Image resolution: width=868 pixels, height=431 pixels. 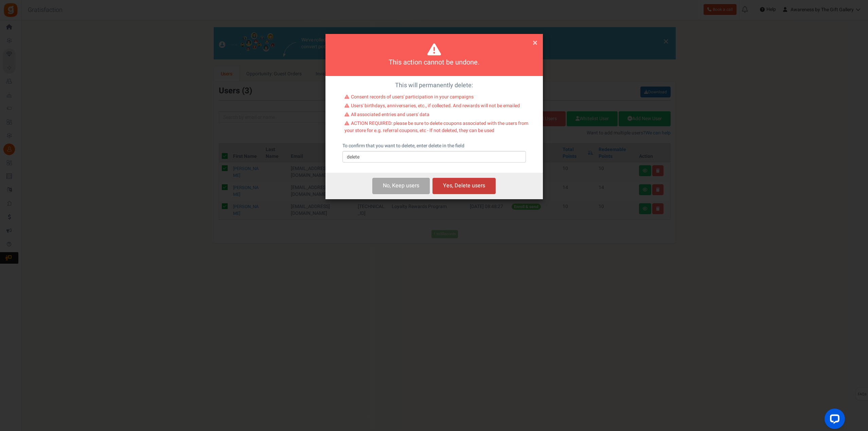 What do you see at coordinates (401, 186) in the screenshot?
I see `button: No, Keep users` at bounding box center [401, 186].